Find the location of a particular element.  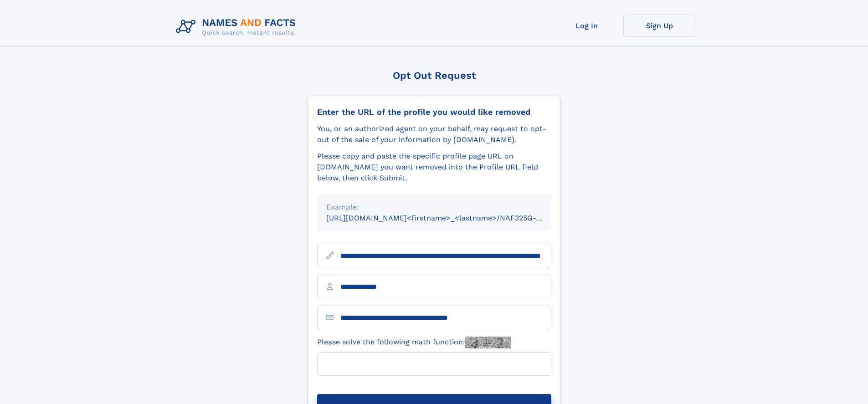

img: Logo Names and Facts is located at coordinates (238, 27).